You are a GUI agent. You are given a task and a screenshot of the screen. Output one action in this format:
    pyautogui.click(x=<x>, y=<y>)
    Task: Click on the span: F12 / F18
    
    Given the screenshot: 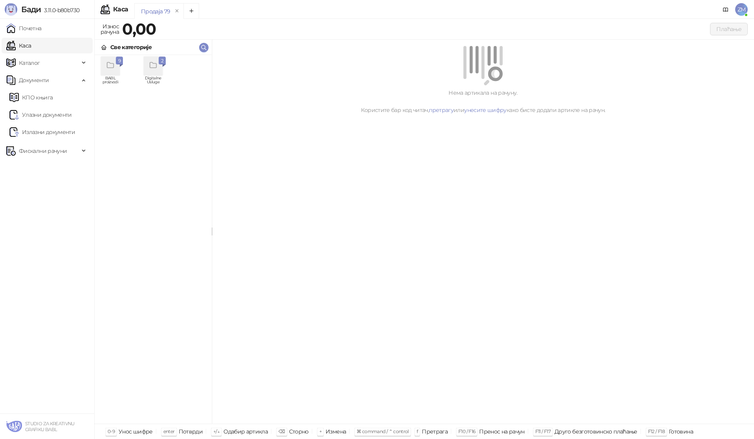 What is the action you would take?
    pyautogui.click(x=656, y=431)
    